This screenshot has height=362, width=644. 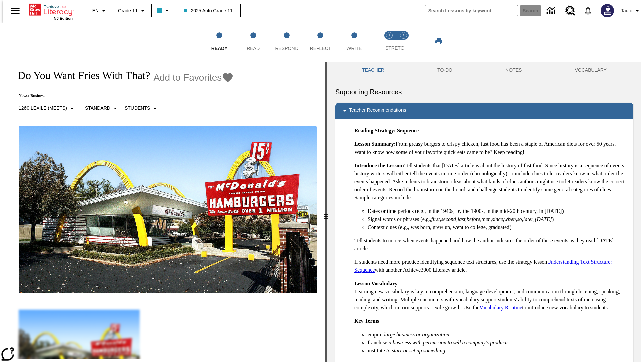 I want to click on span: Add to Favorites, so click(x=188, y=78).